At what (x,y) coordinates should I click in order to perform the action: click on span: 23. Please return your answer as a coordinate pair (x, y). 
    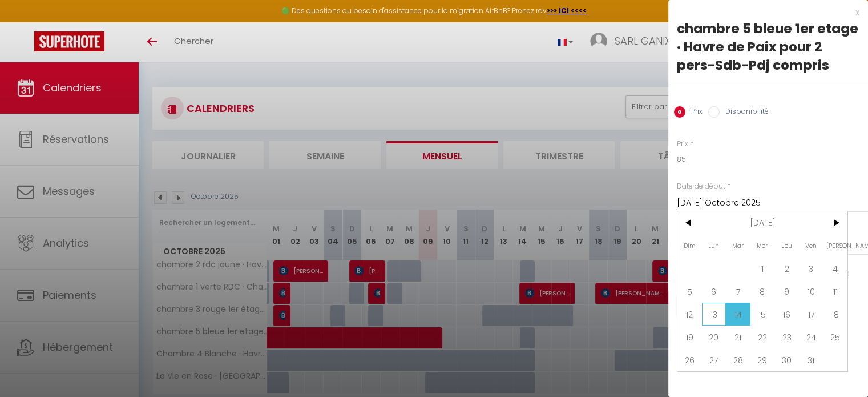
    Looking at the image, I should click on (786, 337).